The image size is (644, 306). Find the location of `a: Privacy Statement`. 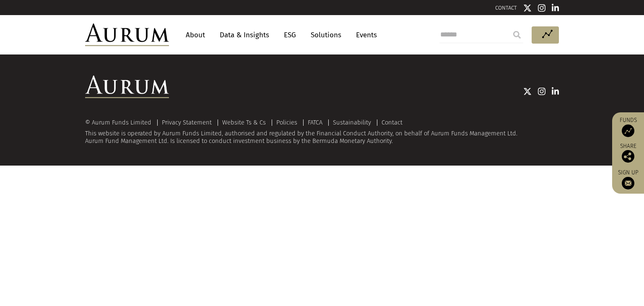

a: Privacy Statement is located at coordinates (186, 123).